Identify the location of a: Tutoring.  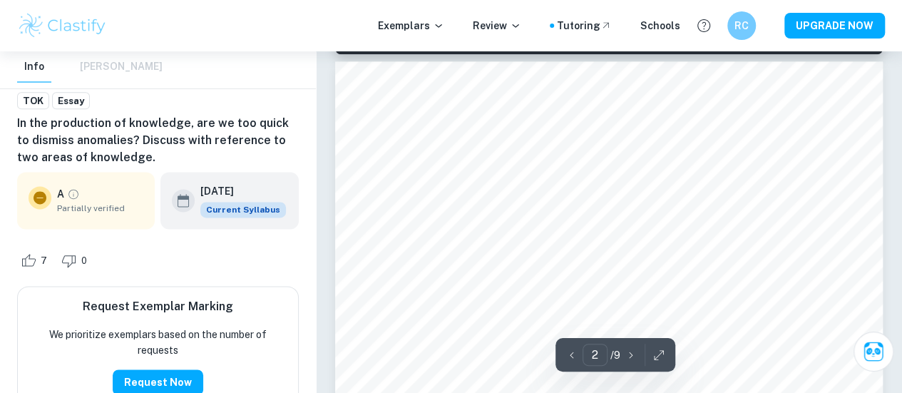
(584, 26).